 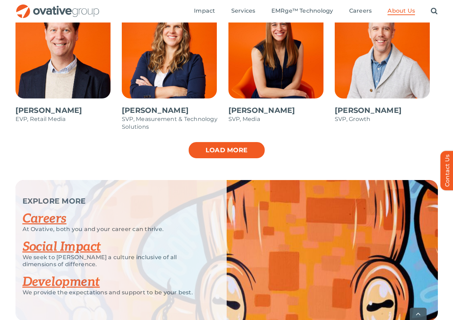 I want to click on span: Careers, so click(x=360, y=11).